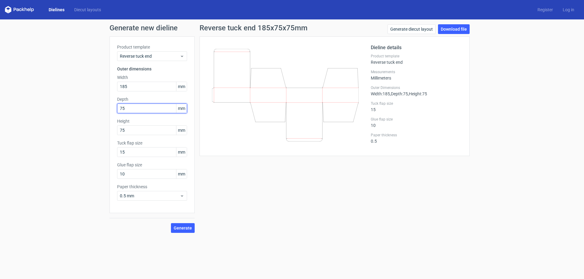  What do you see at coordinates (416, 107) in the screenshot?
I see `div: 15` at bounding box center [416, 107].